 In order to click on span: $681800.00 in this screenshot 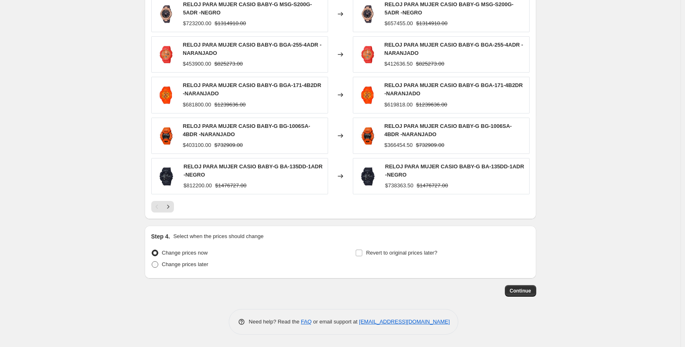, I will do `click(197, 104)`.